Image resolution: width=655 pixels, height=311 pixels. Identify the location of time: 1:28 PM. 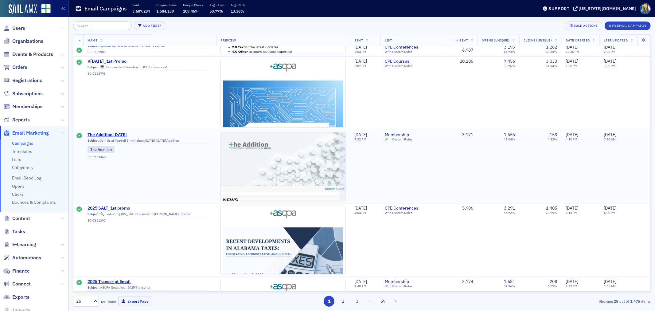
(572, 66).